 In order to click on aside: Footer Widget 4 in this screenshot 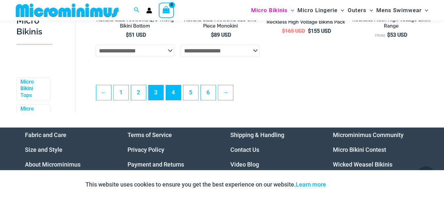, I will do `click(376, 150)`.